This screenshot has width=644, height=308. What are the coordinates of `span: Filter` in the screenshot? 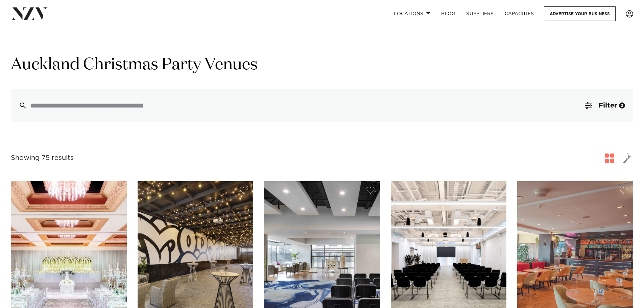 It's located at (608, 105).